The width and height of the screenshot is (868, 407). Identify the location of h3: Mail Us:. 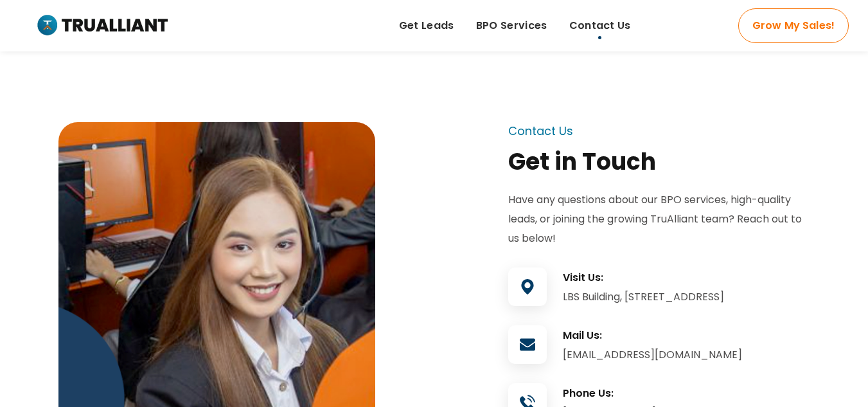
(686, 335).